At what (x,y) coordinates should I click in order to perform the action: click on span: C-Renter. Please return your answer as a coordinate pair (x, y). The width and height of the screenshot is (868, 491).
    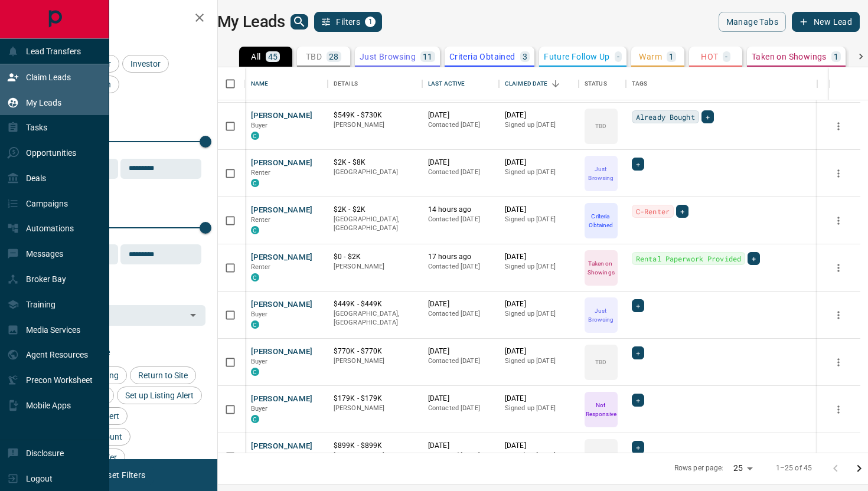
    Looking at the image, I should click on (652, 211).